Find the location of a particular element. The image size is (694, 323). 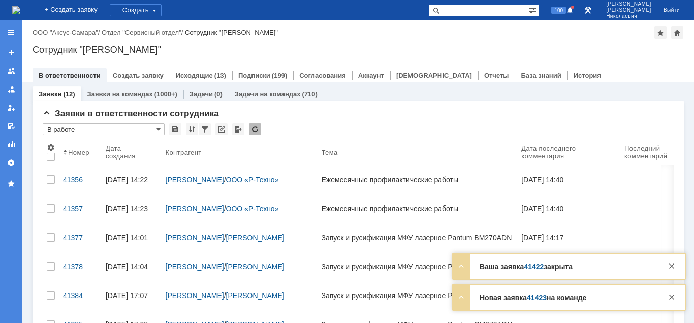

a: Перейти на домашнюю страницу is located at coordinates (16, 10).